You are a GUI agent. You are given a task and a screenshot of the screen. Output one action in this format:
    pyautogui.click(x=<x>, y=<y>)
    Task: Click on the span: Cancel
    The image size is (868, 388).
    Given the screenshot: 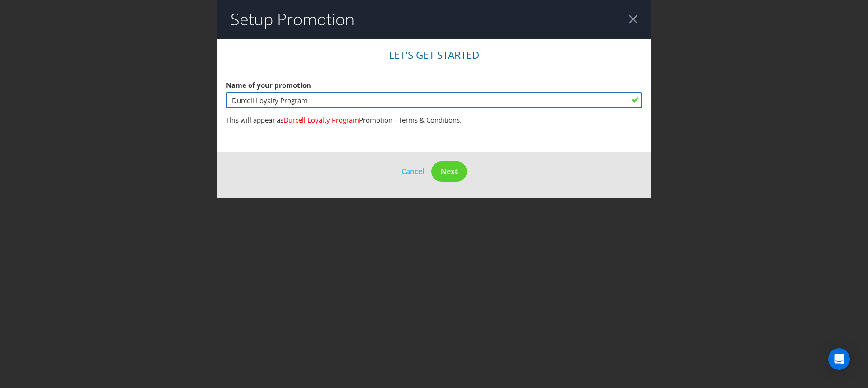 What is the action you would take?
    pyautogui.click(x=413, y=172)
    